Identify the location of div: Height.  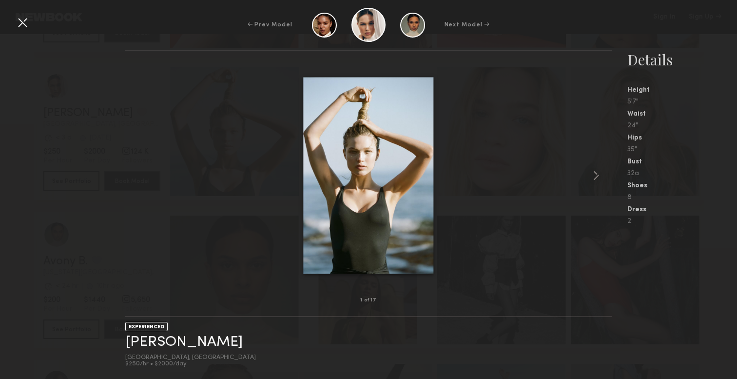
(682, 90).